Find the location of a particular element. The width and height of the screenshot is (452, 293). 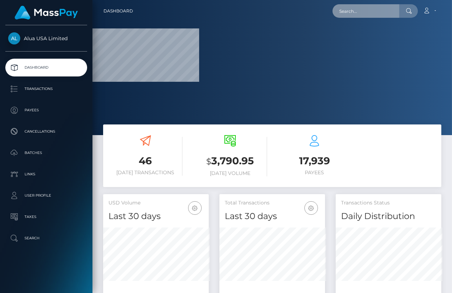

p: Batches is located at coordinates (46, 153).